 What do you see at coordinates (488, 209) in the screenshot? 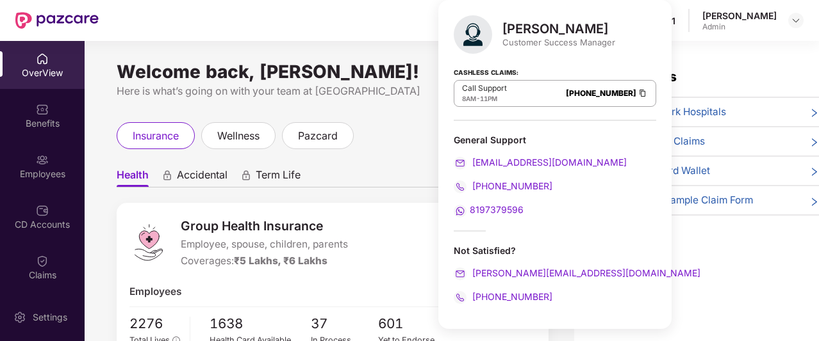
I see `a: 8197379596` at bounding box center [488, 209].